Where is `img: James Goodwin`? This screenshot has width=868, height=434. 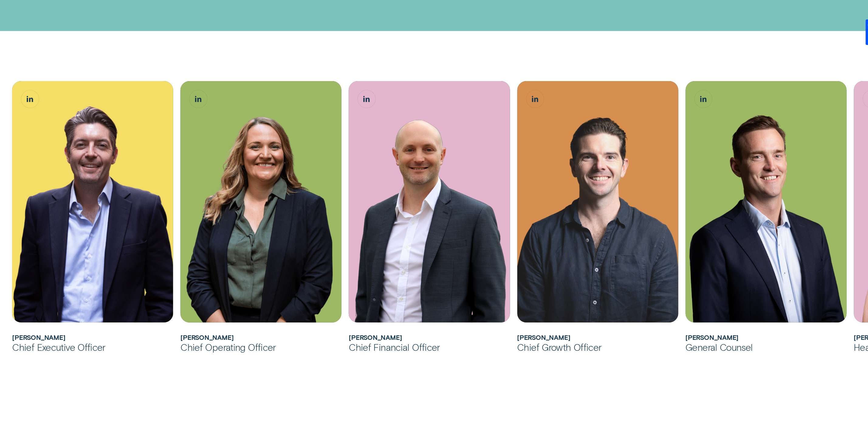
img: James Goodwin is located at coordinates (597, 202).